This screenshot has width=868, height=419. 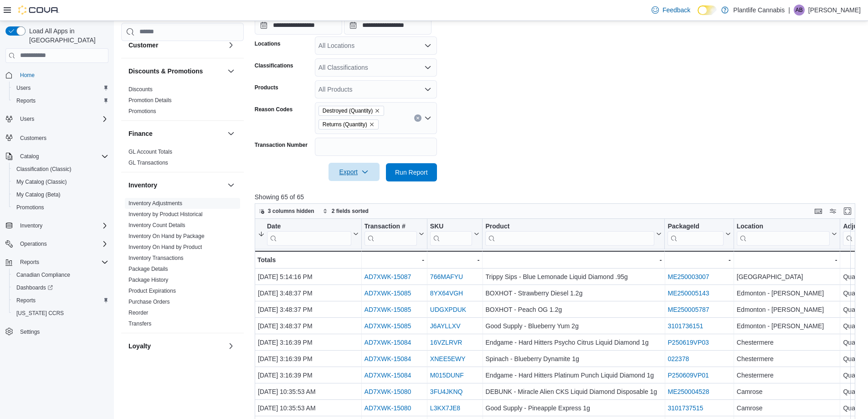 I want to click on div: PackageId, so click(x=695, y=226).